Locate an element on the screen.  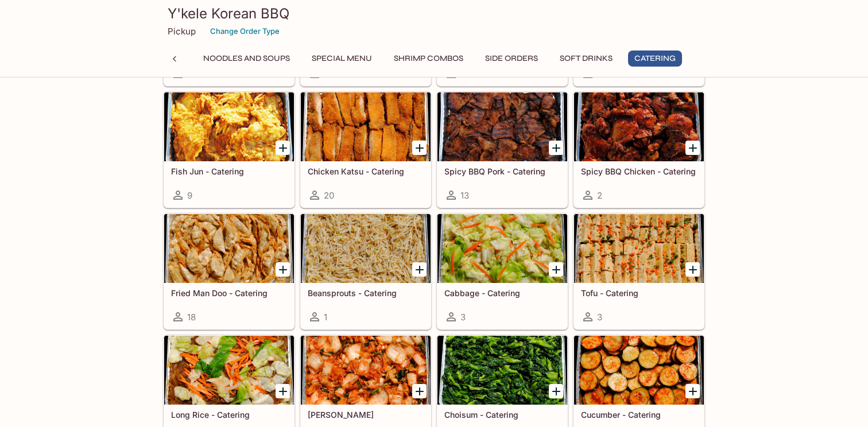
button: Special Menu is located at coordinates (341, 59).